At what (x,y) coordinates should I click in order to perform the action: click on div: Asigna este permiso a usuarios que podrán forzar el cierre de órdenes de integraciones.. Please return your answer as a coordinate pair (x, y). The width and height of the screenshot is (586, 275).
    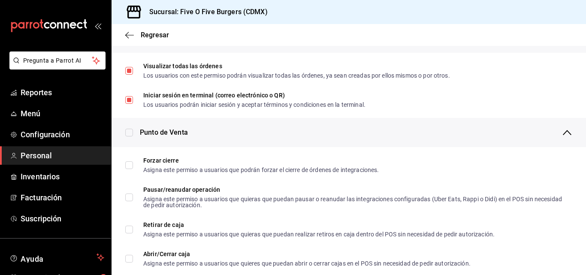
    Looking at the image, I should click on (261, 170).